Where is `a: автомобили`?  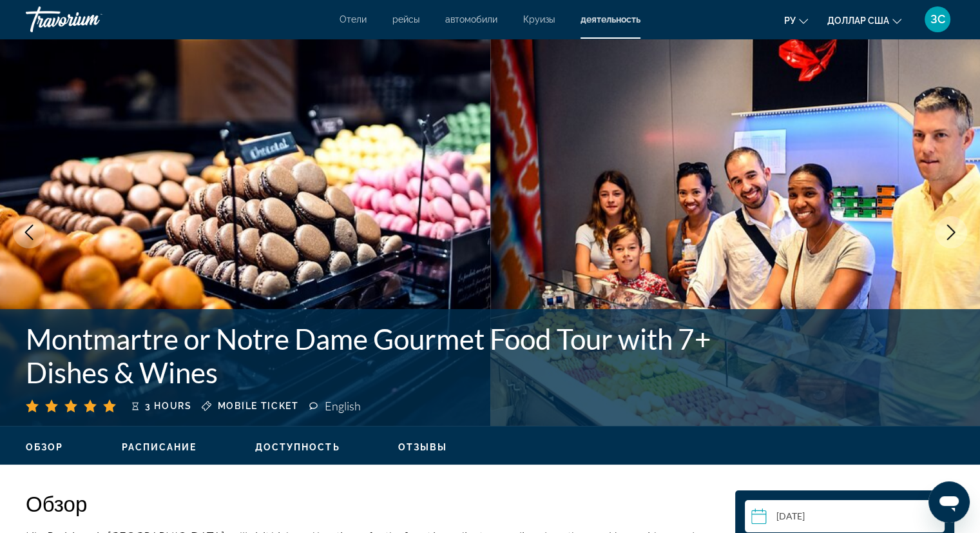
a: автомобили is located at coordinates (471, 19).